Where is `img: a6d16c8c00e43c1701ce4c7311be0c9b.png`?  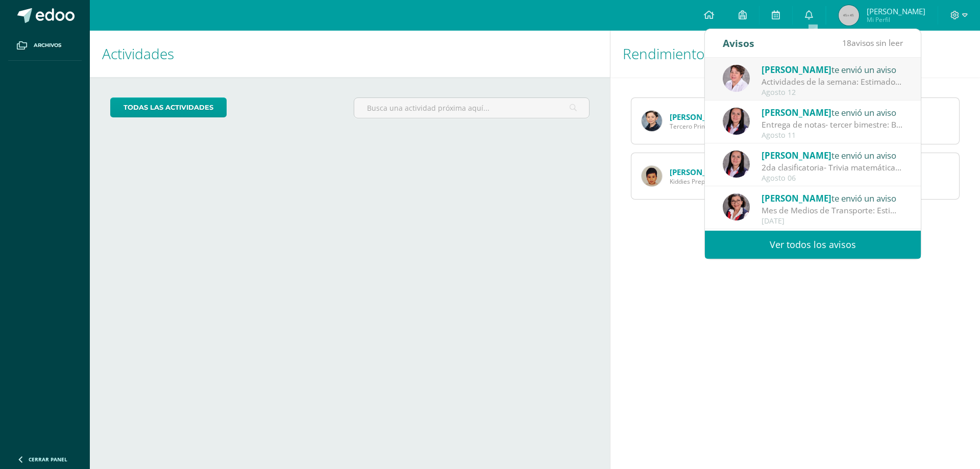
img: a6d16c8c00e43c1701ce4c7311be0c9b.png is located at coordinates (736, 207).